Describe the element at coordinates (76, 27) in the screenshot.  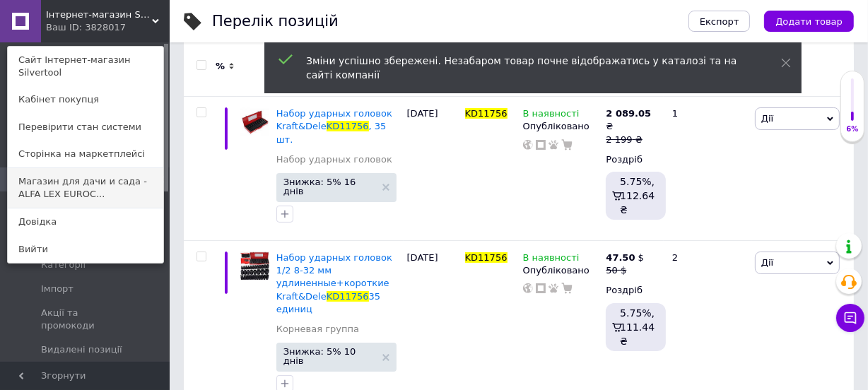
I see `div: Ваш ID: 3828017` at that location.